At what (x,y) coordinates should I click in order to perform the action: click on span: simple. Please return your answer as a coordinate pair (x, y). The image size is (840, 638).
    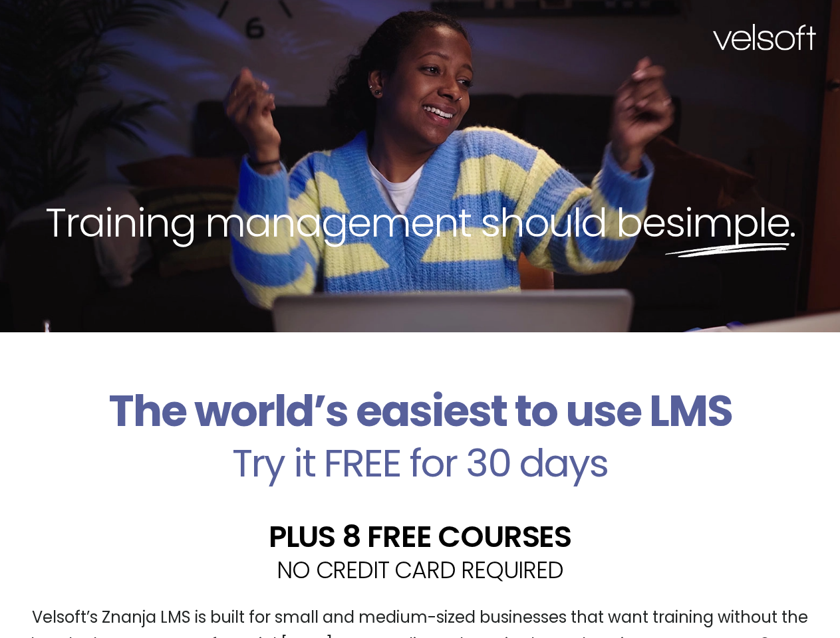
    Looking at the image, I should click on (727, 222).